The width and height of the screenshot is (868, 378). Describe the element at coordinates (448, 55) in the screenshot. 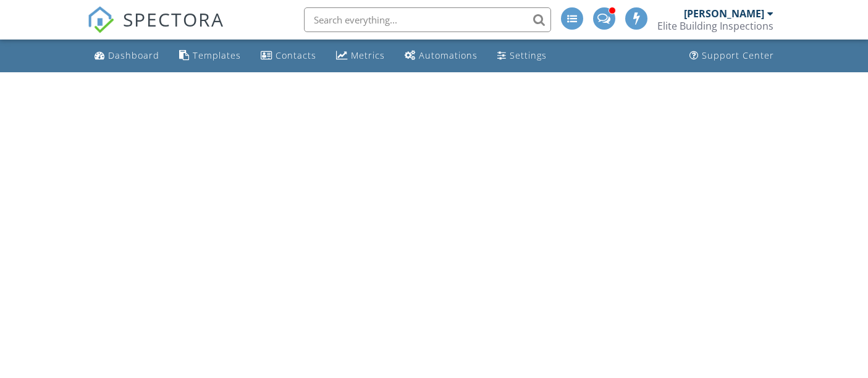

I see `div: Automations` at that location.